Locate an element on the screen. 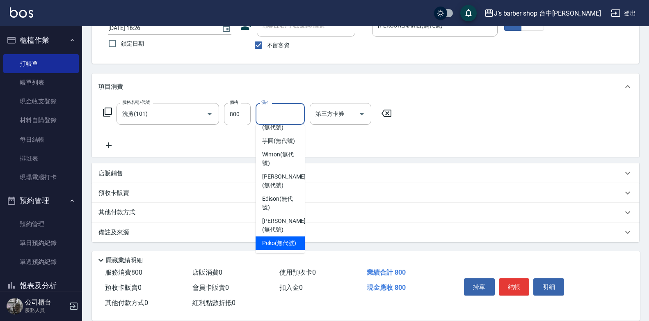 The image size is (649, 321). p: 項目消費 is located at coordinates (111, 87).